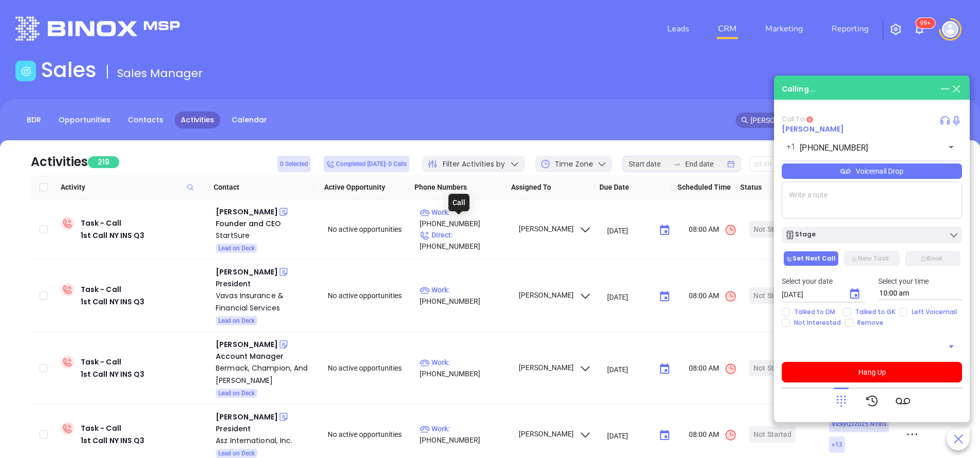 This screenshot has width=980, height=458. I want to click on a: Vavas Insurance & Financial Services, so click(264, 302).